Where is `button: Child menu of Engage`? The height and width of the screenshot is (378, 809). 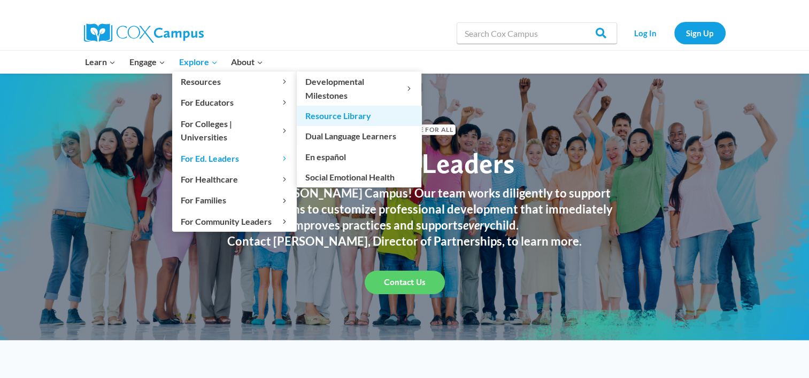
button: Child menu of Engage is located at coordinates (147, 62).